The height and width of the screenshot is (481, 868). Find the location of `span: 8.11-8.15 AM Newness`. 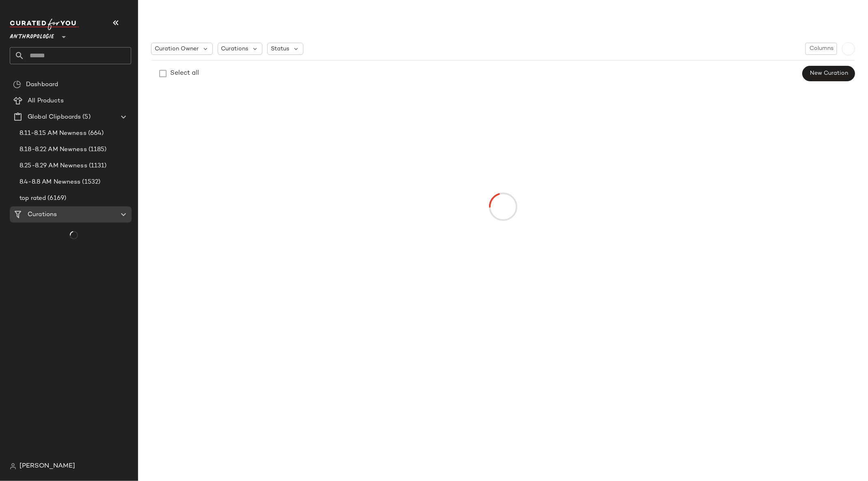

span: 8.11-8.15 AM Newness is located at coordinates (53, 133).